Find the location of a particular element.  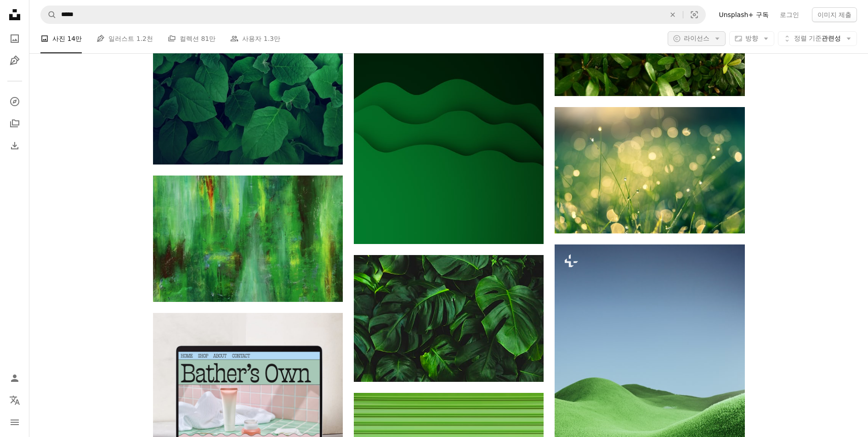

button: 방향 is located at coordinates (752, 38).